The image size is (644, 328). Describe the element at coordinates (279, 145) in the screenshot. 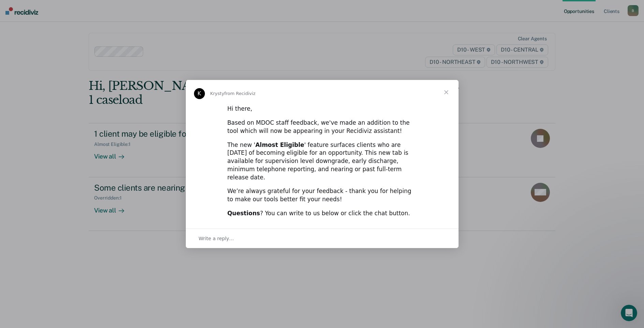

I see `b: Almost Eligible` at that location.